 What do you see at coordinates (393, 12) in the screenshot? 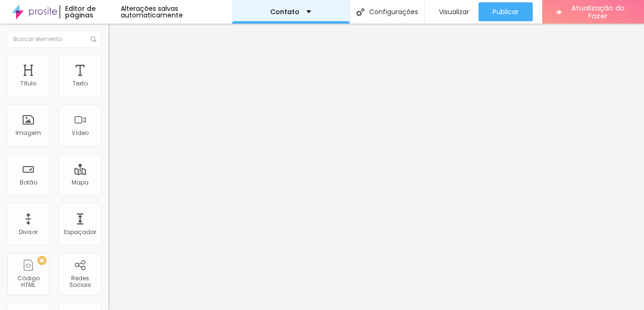
I see `font: Configurações` at bounding box center [393, 12].